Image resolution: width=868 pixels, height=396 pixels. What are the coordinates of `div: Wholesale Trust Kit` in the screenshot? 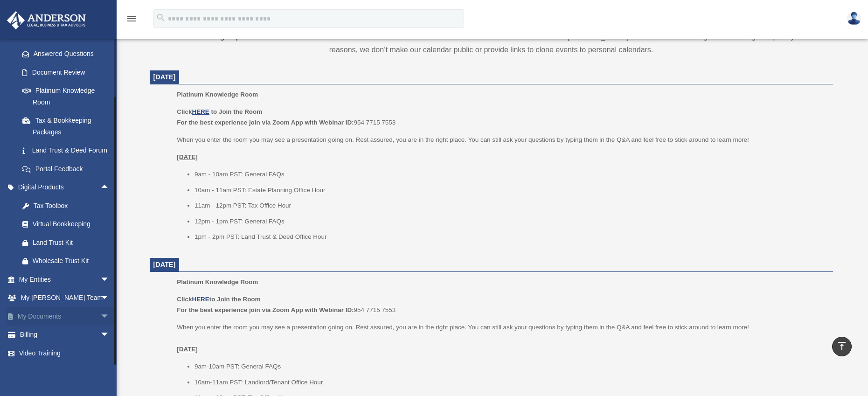 It's located at (73, 261).